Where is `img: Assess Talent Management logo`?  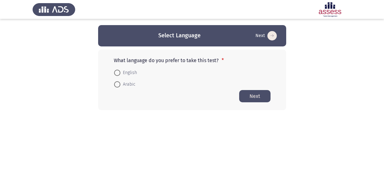
img: Assess Talent Management logo is located at coordinates (54, 9).